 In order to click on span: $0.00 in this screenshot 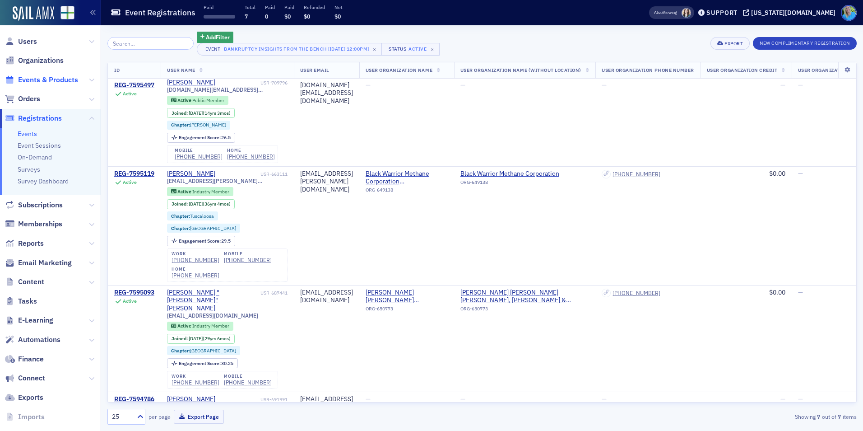, I will do `click(778, 173)`.